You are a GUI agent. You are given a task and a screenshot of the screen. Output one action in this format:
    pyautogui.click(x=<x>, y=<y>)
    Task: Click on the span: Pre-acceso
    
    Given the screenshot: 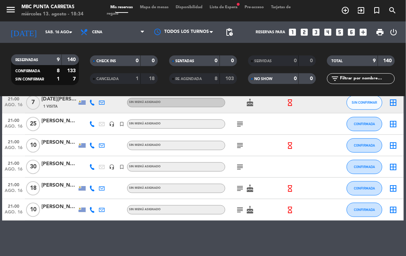 What is the action you would take?
    pyautogui.click(x=254, y=7)
    